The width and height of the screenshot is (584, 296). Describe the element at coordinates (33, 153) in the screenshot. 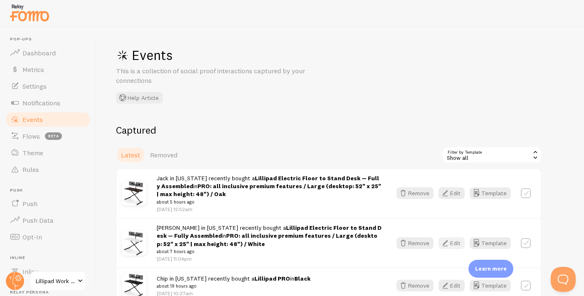

I see `span: Theme` at that location.